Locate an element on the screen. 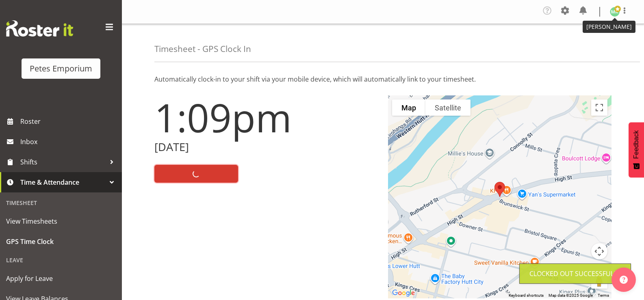  span: Roster is located at coordinates (69, 121).